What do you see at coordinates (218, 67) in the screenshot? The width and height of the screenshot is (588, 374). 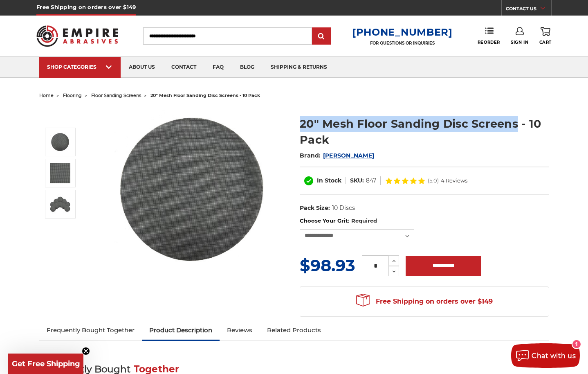 I see `a: faq` at bounding box center [218, 67].